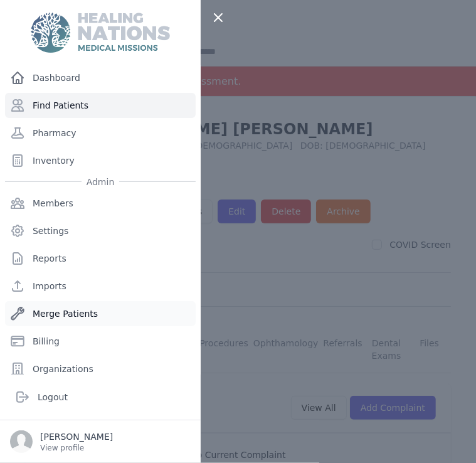 The width and height of the screenshot is (476, 463). What do you see at coordinates (77, 448) in the screenshot?
I see `p: View profile` at bounding box center [77, 448].